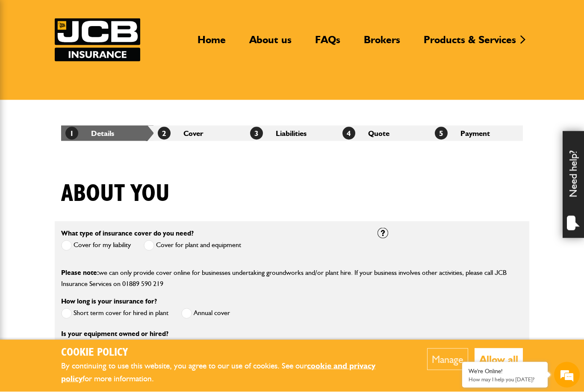  I want to click on span: 3, so click(257, 134).